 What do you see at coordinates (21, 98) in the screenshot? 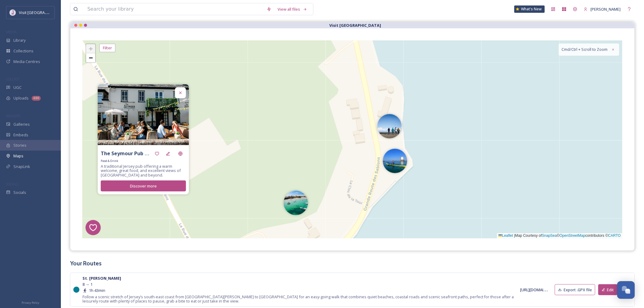
I see `span: Uploads` at bounding box center [21, 98].